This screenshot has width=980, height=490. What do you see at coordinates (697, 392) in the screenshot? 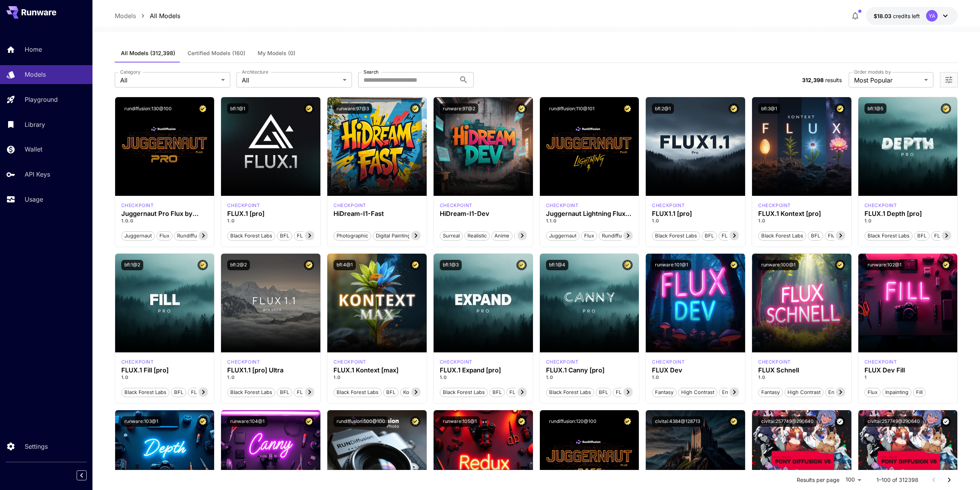
I see `button: High Contrast` at bounding box center [697, 392].